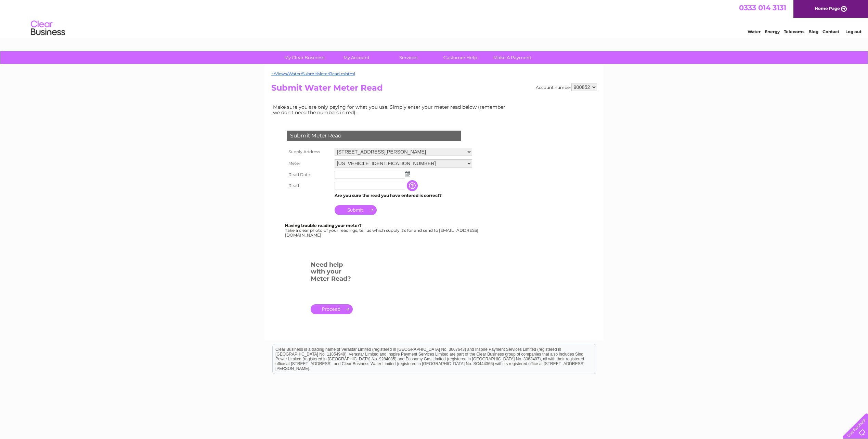  Describe the element at coordinates (460, 58) in the screenshot. I see `a: Customer Help` at that location.